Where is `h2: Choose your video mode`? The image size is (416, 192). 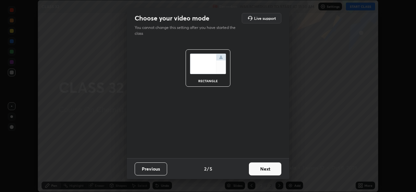
h2: Choose your video mode is located at coordinates (172, 18).